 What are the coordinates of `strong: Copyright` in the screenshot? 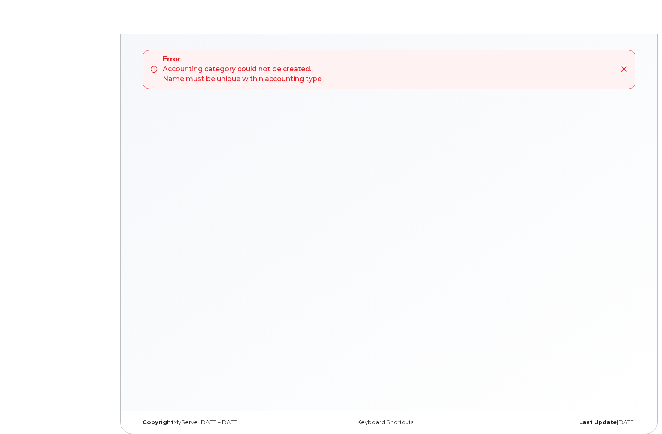 It's located at (158, 422).